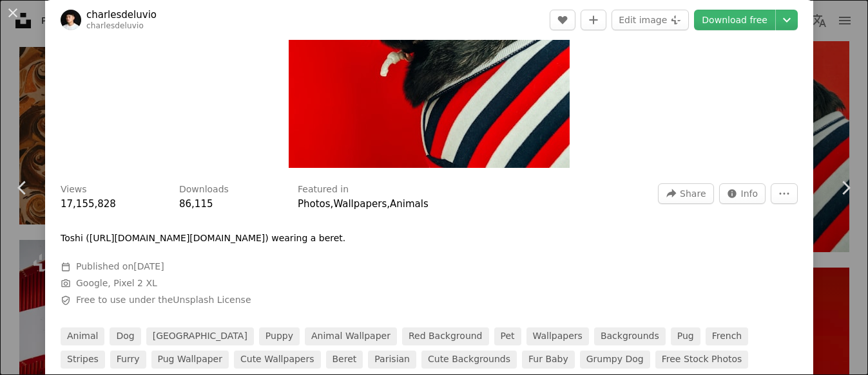  Describe the element at coordinates (279, 336) in the screenshot. I see `a: puppy` at that location.